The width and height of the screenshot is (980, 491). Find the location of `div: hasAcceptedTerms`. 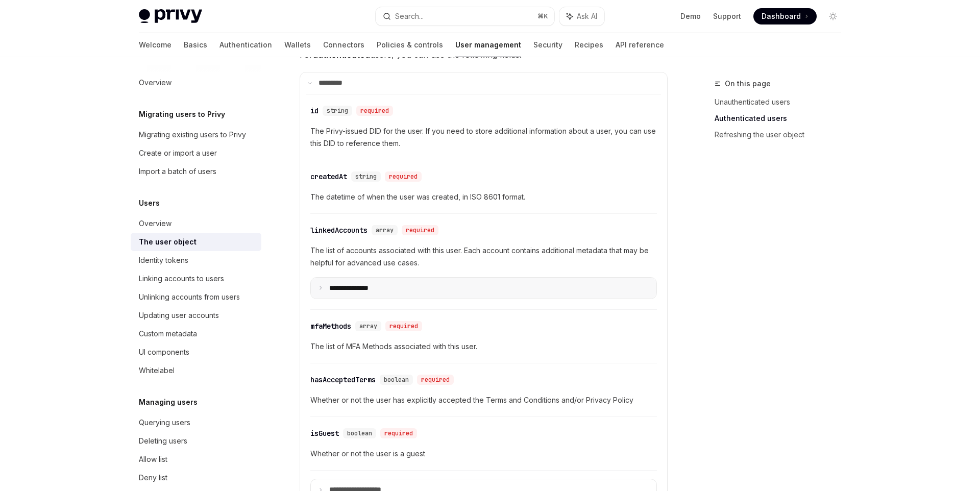

div: hasAcceptedTerms is located at coordinates (343, 379).